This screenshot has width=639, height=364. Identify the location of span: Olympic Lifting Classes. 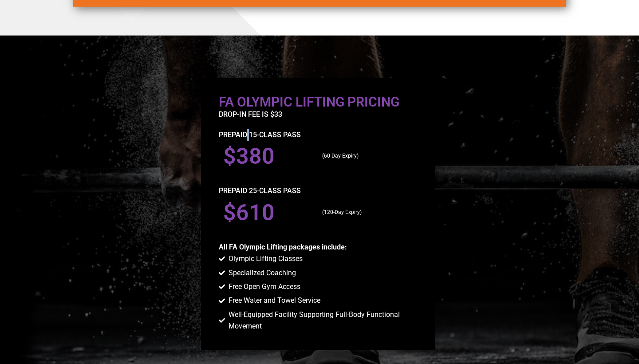
(265, 258).